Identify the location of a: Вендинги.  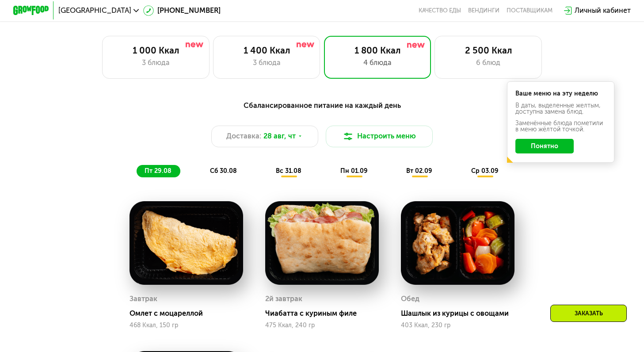
(483, 11).